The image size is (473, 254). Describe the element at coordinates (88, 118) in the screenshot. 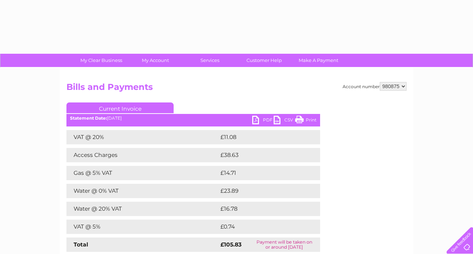

I see `b: Statement Date:` at that location.